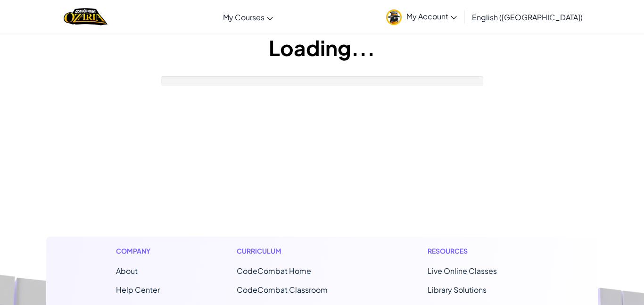  What do you see at coordinates (127, 270) in the screenshot?
I see `a: About` at bounding box center [127, 270].